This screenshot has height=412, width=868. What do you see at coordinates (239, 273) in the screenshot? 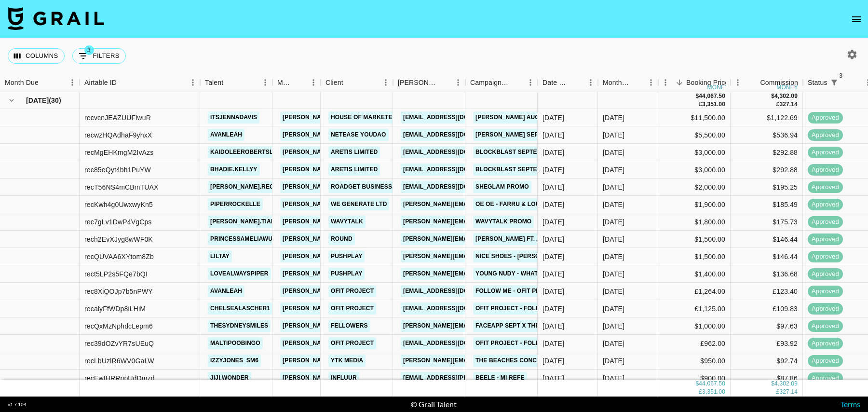
I see `a: lovealwayspiper` at bounding box center [239, 273].